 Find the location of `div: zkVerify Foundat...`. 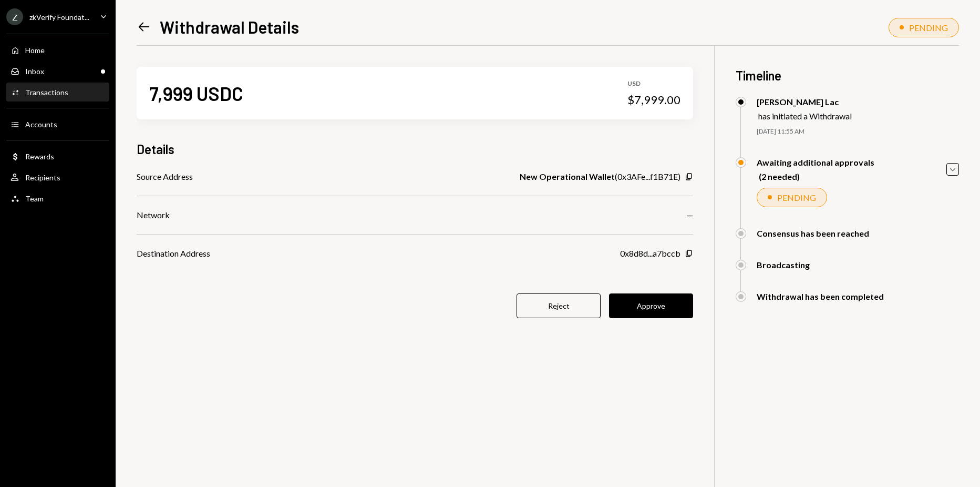

div: zkVerify Foundat... is located at coordinates (60, 17).